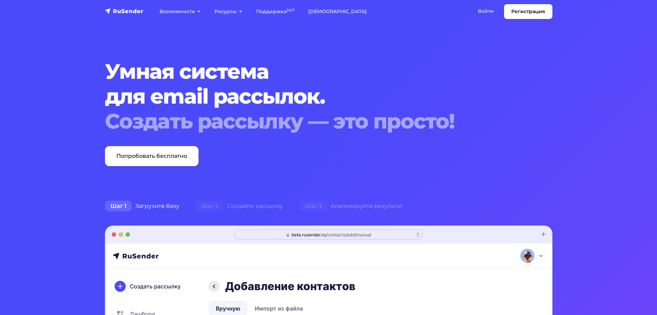 The image size is (657, 315). Describe the element at coordinates (124, 11) in the screenshot. I see `img: RuSender` at that location.